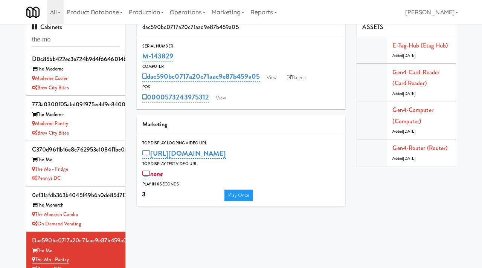 The image size is (482, 268). What do you see at coordinates (76, 205) in the screenshot?
I see `div: The Monarch` at bounding box center [76, 205].